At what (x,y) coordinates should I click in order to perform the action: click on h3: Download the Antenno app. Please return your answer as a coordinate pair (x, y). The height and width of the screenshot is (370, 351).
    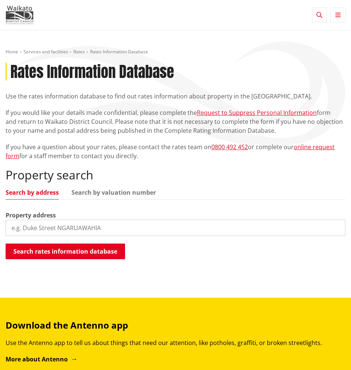
    Looking at the image, I should click on (175, 325).